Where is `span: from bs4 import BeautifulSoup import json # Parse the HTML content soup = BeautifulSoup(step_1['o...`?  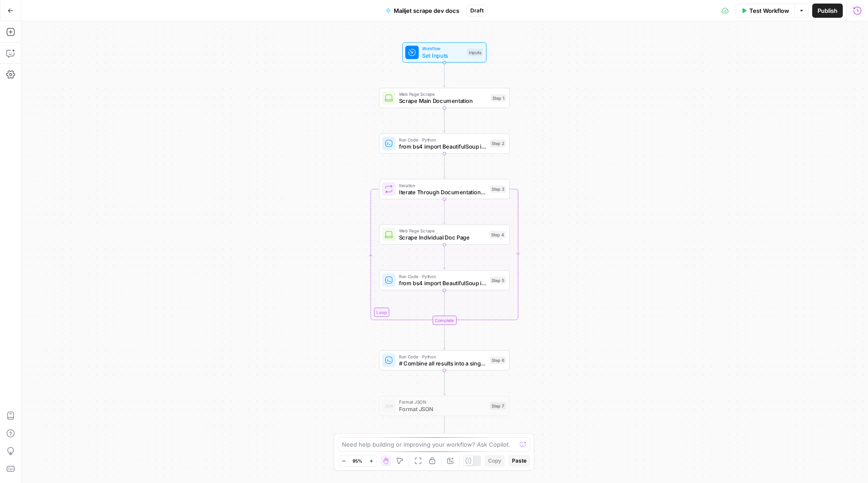 span: from bs4 import BeautifulSoup import json # Parse the HTML content soup = BeautifulSoup(step_1['o... is located at coordinates (443, 147).